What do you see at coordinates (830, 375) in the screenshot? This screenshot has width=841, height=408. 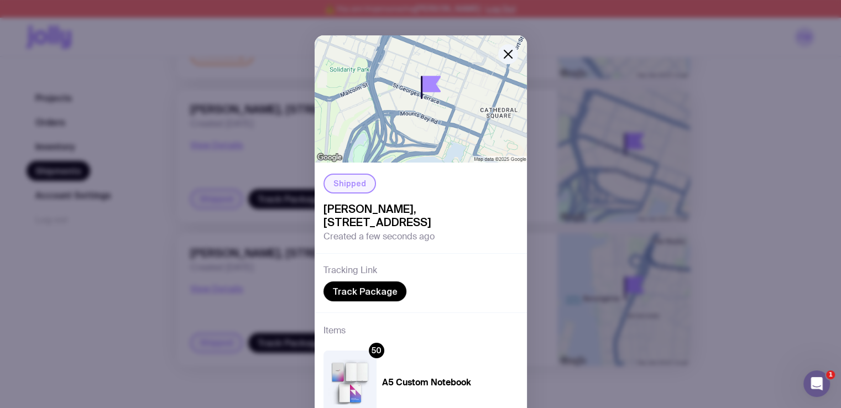 I see `span: 1` at bounding box center [830, 375].